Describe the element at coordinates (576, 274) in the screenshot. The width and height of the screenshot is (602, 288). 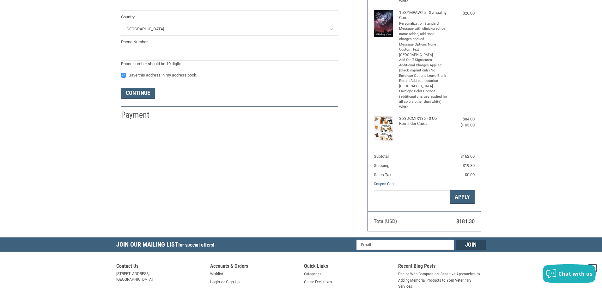
I see `span: Chat with us` at that location.